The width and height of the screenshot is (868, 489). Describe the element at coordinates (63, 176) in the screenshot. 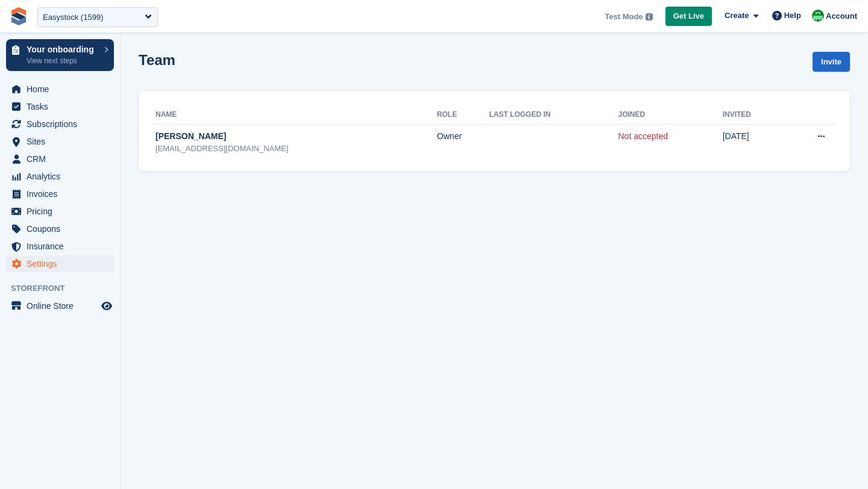

I see `span: Analytics` at that location.